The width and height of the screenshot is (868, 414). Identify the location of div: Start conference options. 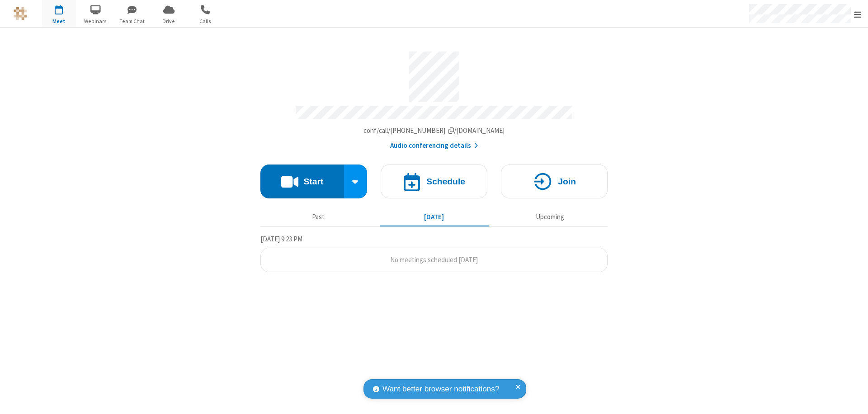
(356, 181).